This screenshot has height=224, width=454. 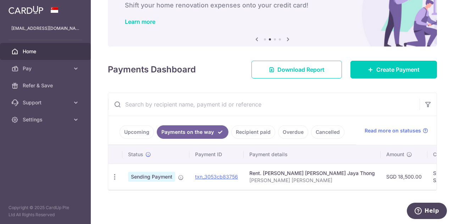 I want to click on span: Settings, so click(x=46, y=119).